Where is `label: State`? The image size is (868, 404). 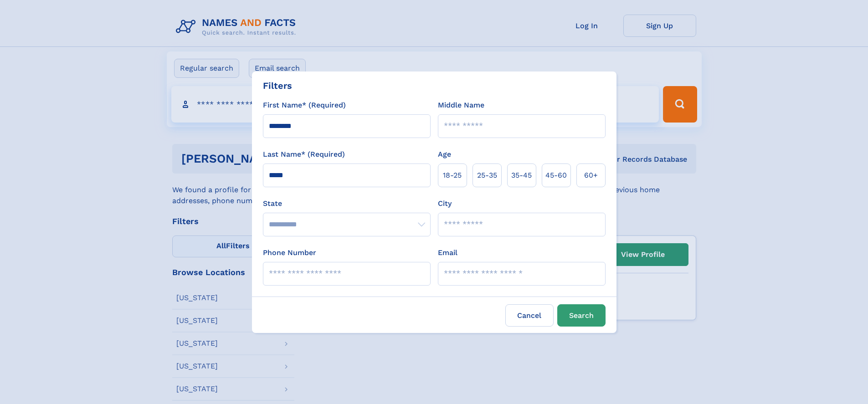 label: State is located at coordinates (347, 204).